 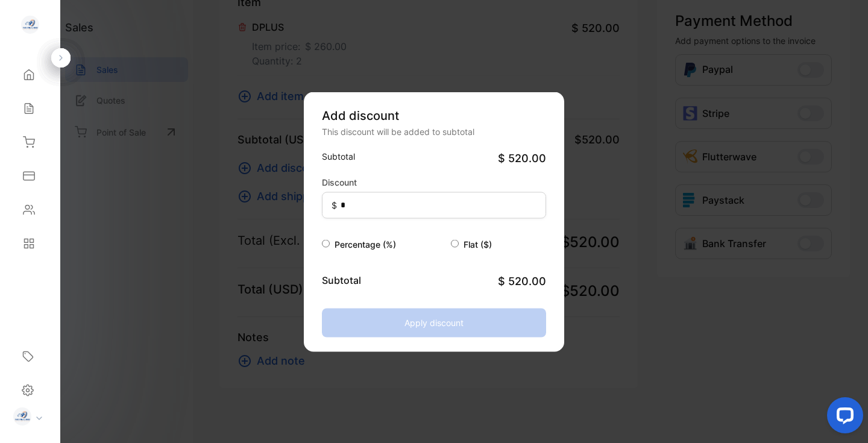 I want to click on span: Flat ($), so click(x=478, y=243).